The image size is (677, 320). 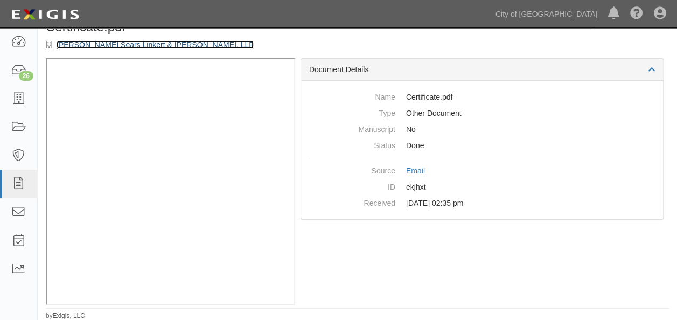 What do you see at coordinates (482, 113) in the screenshot?
I see `dd: Other Document` at bounding box center [482, 113].